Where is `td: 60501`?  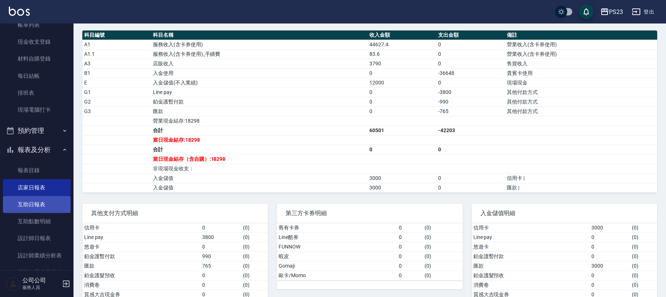
td: 60501 is located at coordinates (402, 131).